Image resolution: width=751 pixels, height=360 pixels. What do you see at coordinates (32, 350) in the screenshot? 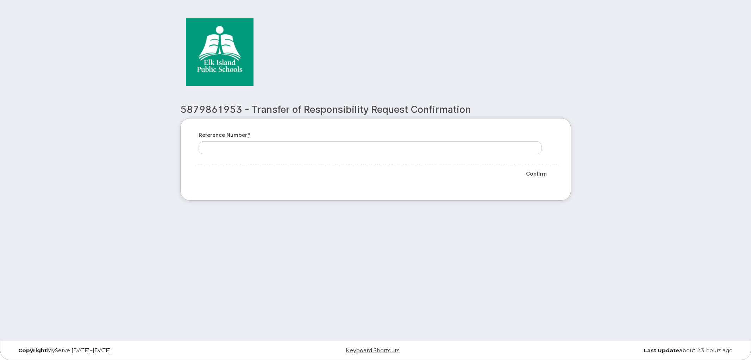
I see `strong: Copyright` at bounding box center [32, 350].